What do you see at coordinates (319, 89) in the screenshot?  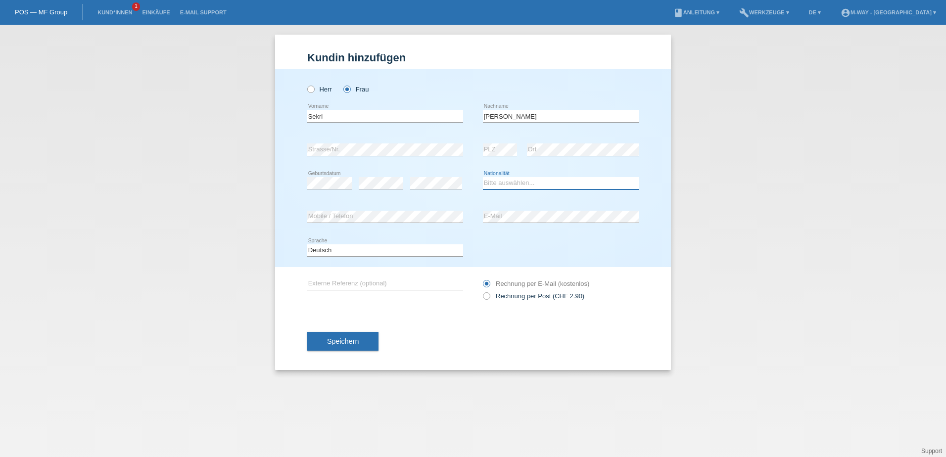 I see `label: Herr` at bounding box center [319, 89].